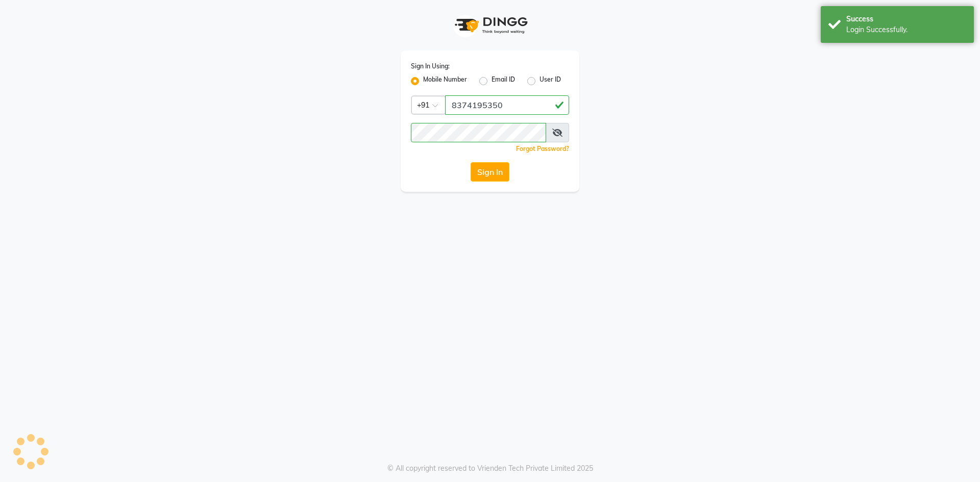  Describe the element at coordinates (542, 148) in the screenshot. I see `a: Forgot Password?` at that location.